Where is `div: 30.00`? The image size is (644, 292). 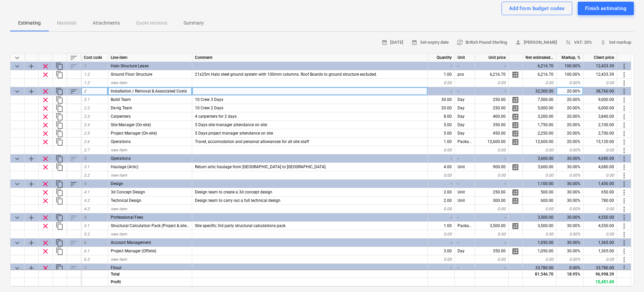
div: 30.00 is located at coordinates (441, 100).